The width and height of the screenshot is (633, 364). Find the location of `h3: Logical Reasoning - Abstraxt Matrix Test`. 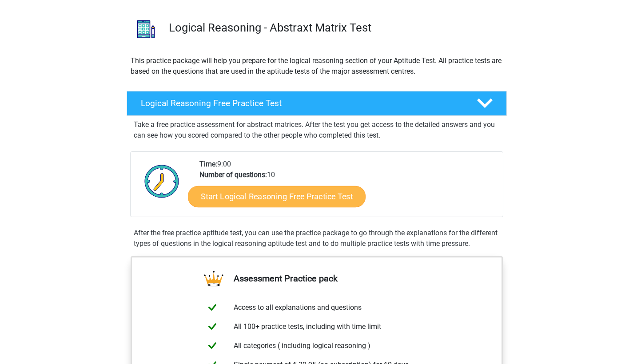

h3: Logical Reasoning - Abstraxt Matrix Test is located at coordinates (334, 28).